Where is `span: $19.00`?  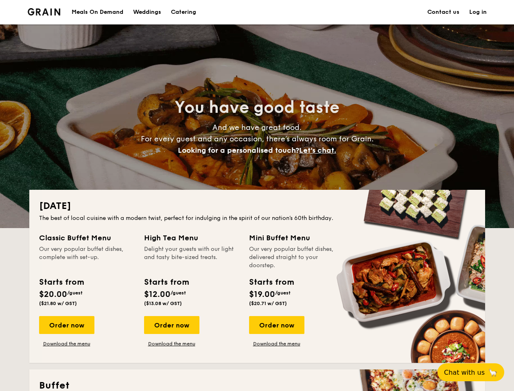 span: $19.00 is located at coordinates (262, 294).